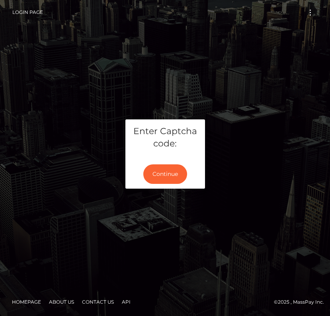 This screenshot has height=316, width=330. What do you see at coordinates (126, 302) in the screenshot?
I see `a: API` at bounding box center [126, 302].